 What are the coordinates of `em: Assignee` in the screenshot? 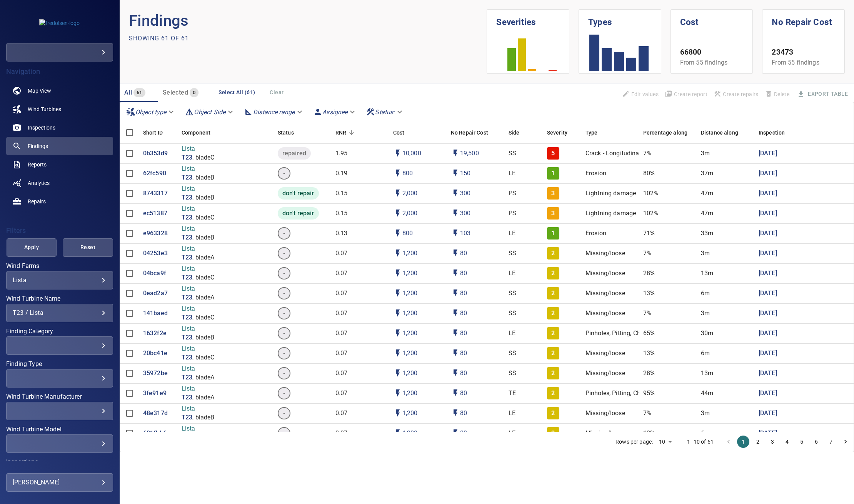 It's located at (335, 112).